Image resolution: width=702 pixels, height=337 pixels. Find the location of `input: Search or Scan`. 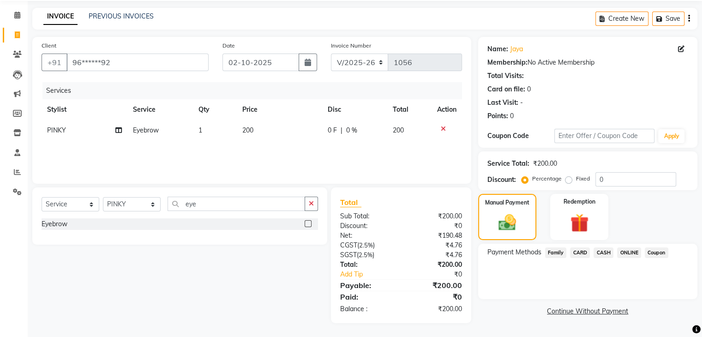

input: Search or Scan is located at coordinates (236, 204).